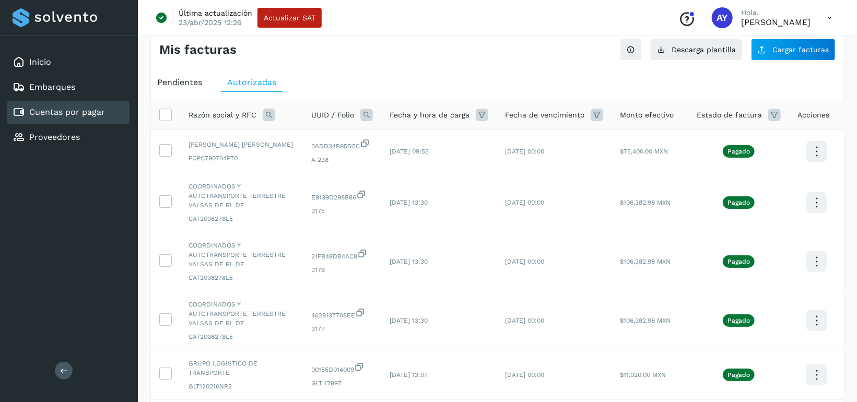 The width and height of the screenshot is (857, 402). What do you see at coordinates (643, 375) in the screenshot?
I see `span: $11,020.00 MXN` at bounding box center [643, 375].